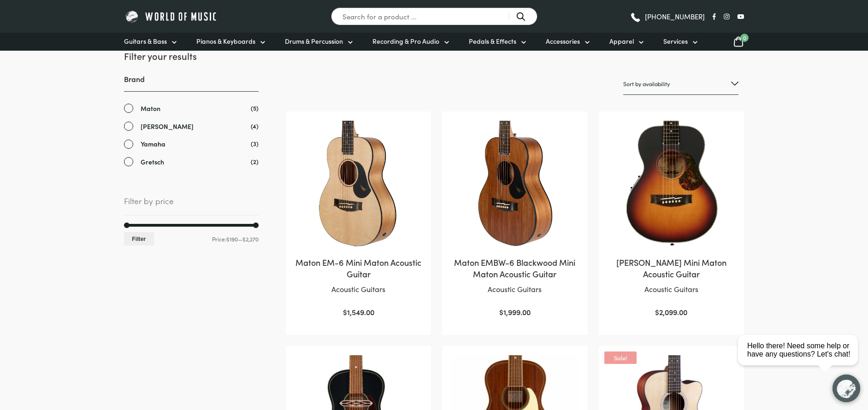 This screenshot has width=868, height=410. What do you see at coordinates (358, 268) in the screenshot?
I see `h2: Maton EM-6 Mini Maton Acoustic Guitar` at bounding box center [358, 268].